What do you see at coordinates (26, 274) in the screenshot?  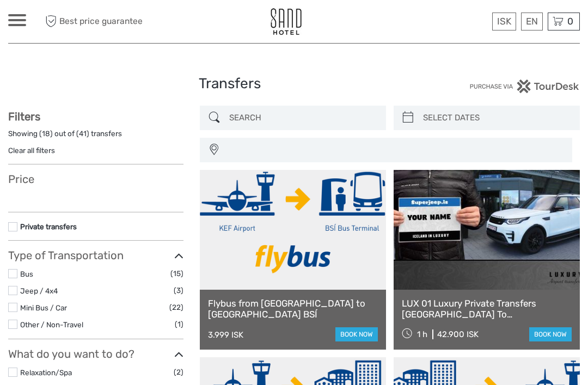 I see `a: Bus` at bounding box center [26, 274].